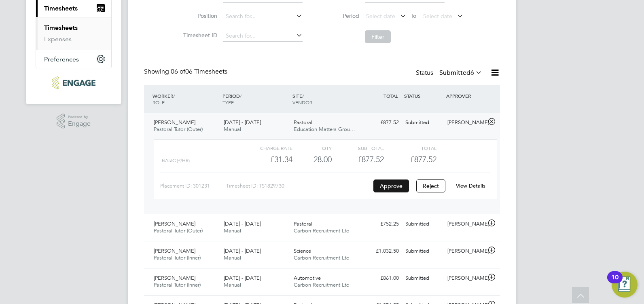 This screenshot has width=644, height=304. I want to click on span: 6, so click(472, 73).